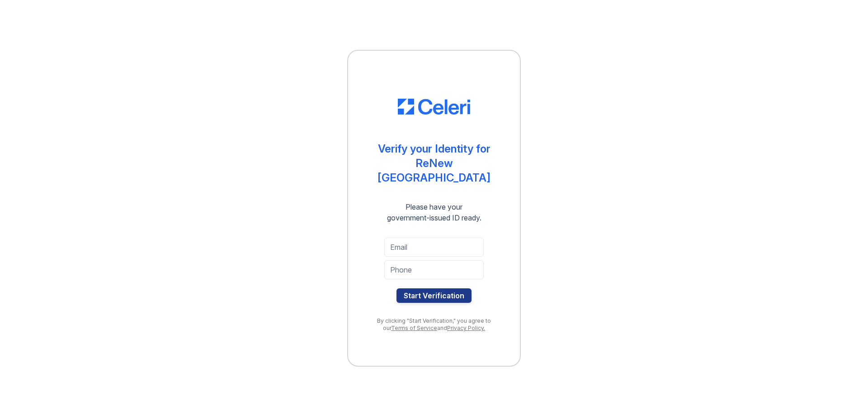 This screenshot has height=416, width=868. What do you see at coordinates (434, 325) in the screenshot?
I see `div: By clicking "Start Verification," you agree to our and` at bounding box center [434, 325].